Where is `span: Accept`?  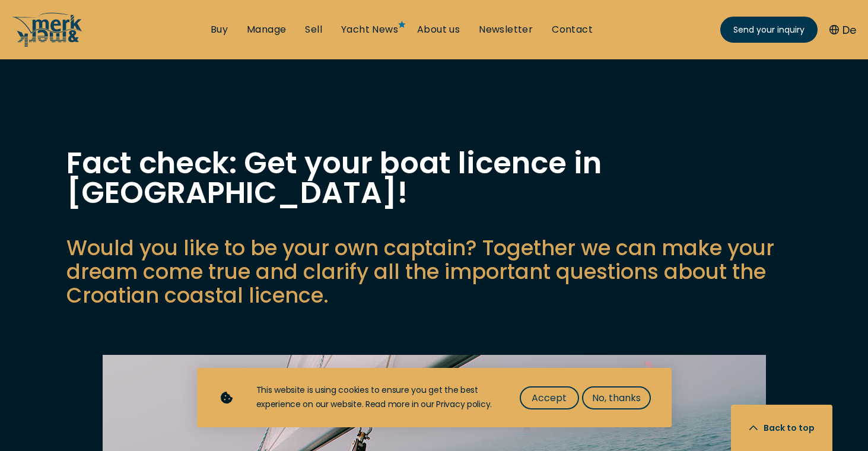
span: Accept is located at coordinates (549, 397).